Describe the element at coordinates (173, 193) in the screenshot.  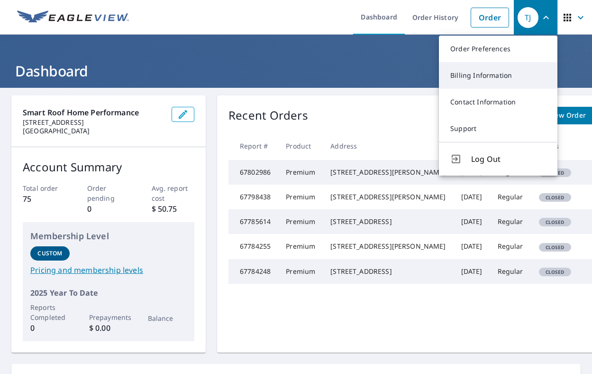
I see `p: Avg. report cost` at that location.